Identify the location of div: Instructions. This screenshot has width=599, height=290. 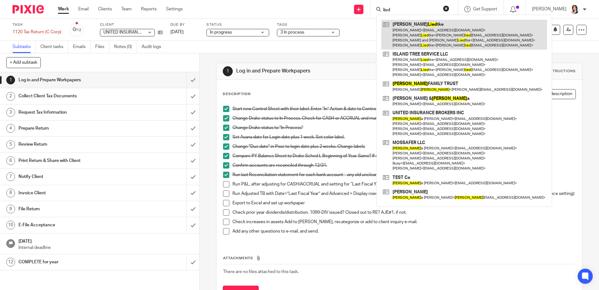
(561, 71).